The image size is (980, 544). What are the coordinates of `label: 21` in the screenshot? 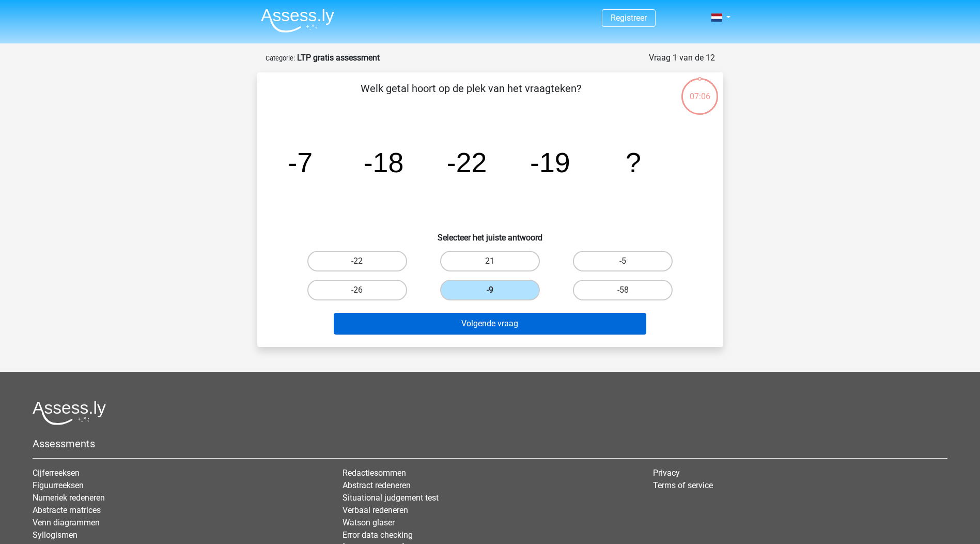 It's located at (489, 261).